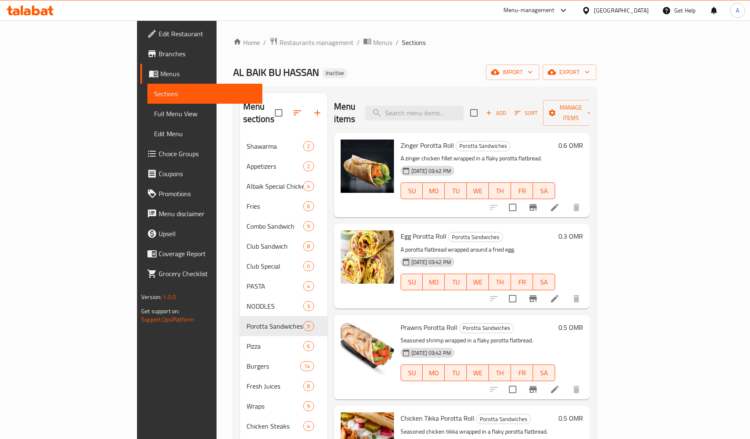  What do you see at coordinates (526, 113) in the screenshot?
I see `span: Sort` at bounding box center [526, 113].